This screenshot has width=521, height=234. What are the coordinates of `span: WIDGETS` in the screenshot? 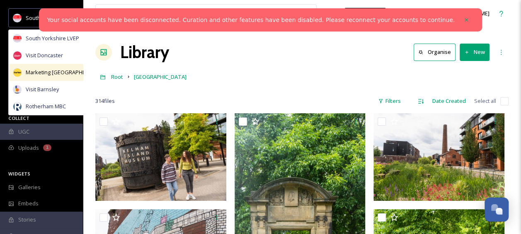 It's located at (19, 173).